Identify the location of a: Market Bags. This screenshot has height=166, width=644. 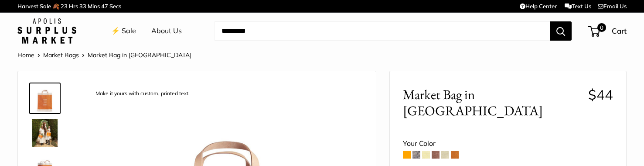
(61, 55).